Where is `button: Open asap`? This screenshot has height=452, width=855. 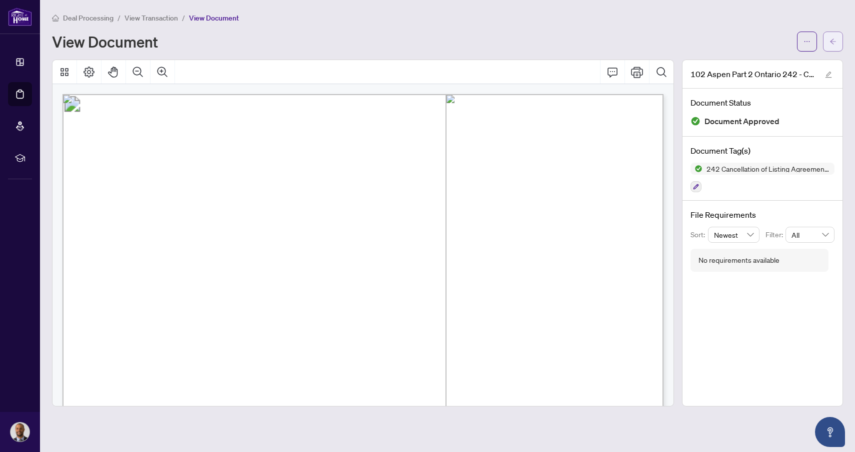
button: Open asap is located at coordinates (830, 432).